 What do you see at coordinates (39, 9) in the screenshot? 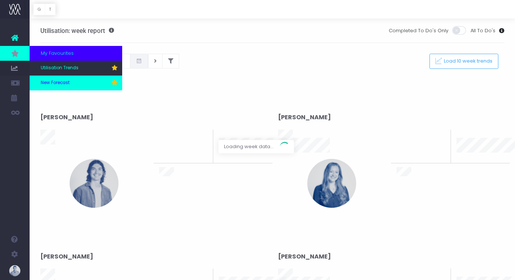
I see `button: G` at bounding box center [39, 9].